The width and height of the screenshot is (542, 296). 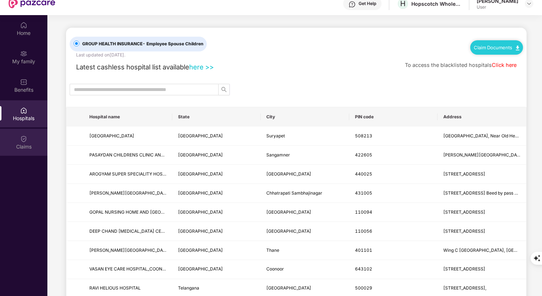 I want to click on td: TAJANE MALA NAVIN NAGAR ROAD,, so click(x=482, y=155).